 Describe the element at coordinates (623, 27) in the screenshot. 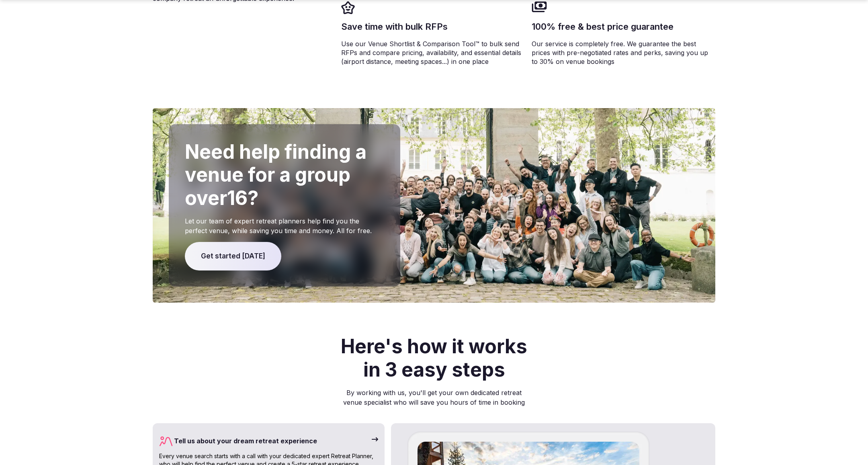

I see `h3: 100% free & best price guarantee` at that location.